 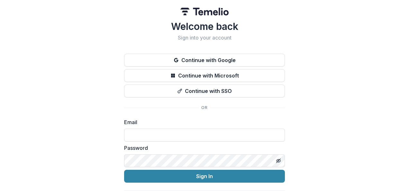 What do you see at coordinates (204, 12) in the screenshot?
I see `img: Temelio` at bounding box center [204, 12].